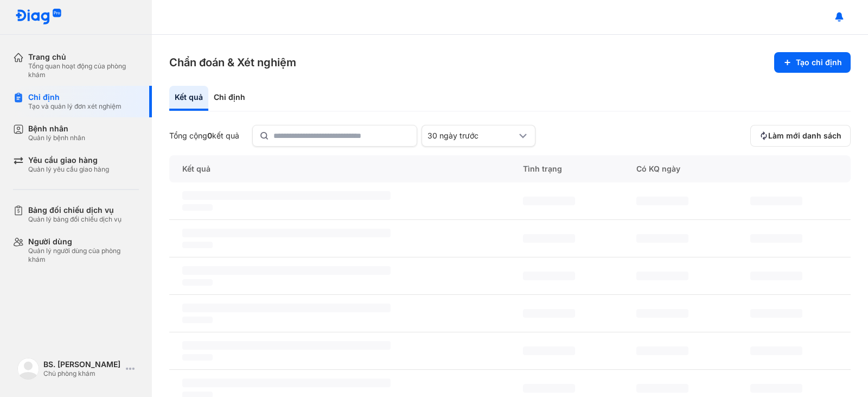 The image size is (868, 397). What do you see at coordinates (68, 169) in the screenshot?
I see `div: Quản lý yêu cầu giao hàng` at bounding box center [68, 169].